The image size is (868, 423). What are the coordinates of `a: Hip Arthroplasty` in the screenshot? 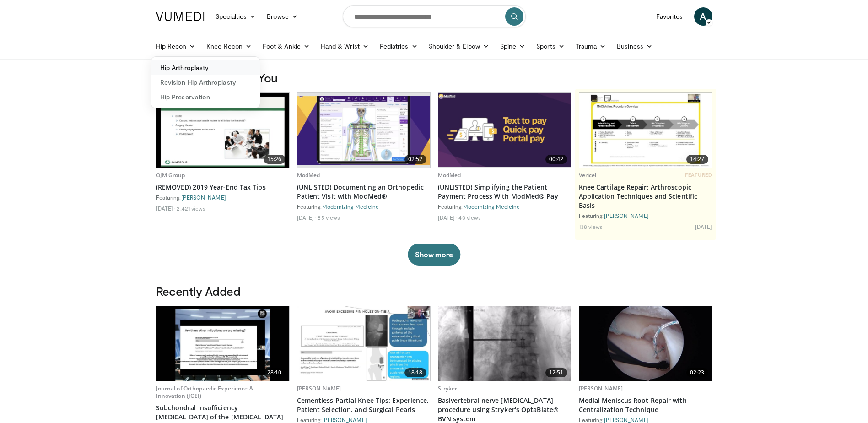 It's located at (206, 68).